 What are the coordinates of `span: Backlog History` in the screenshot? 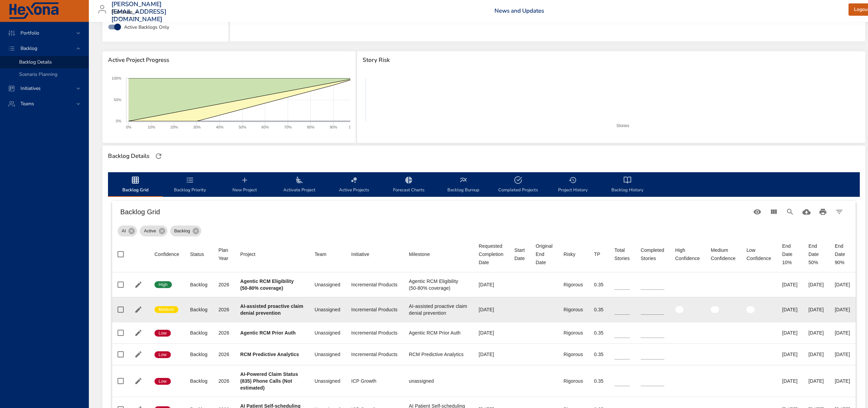 It's located at (627, 185).